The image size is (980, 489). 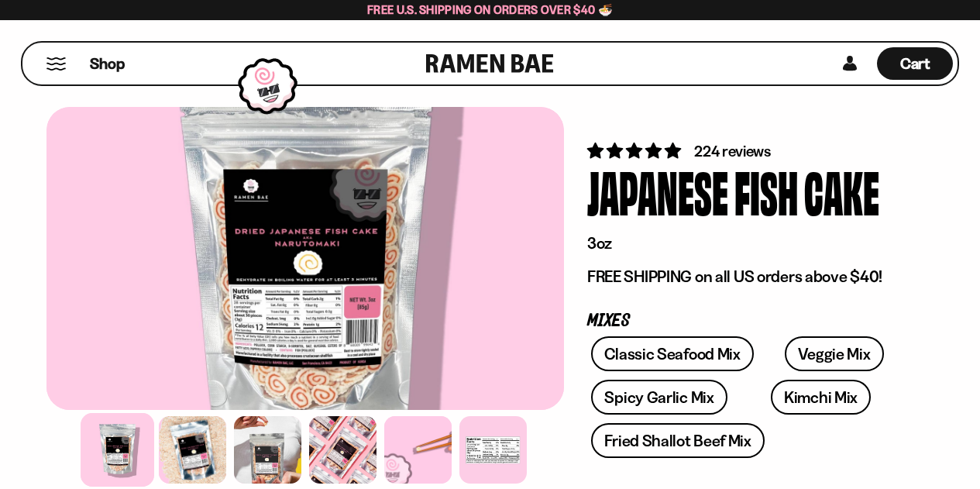 What do you see at coordinates (766, 191) in the screenshot?
I see `div: Fish` at bounding box center [766, 191].